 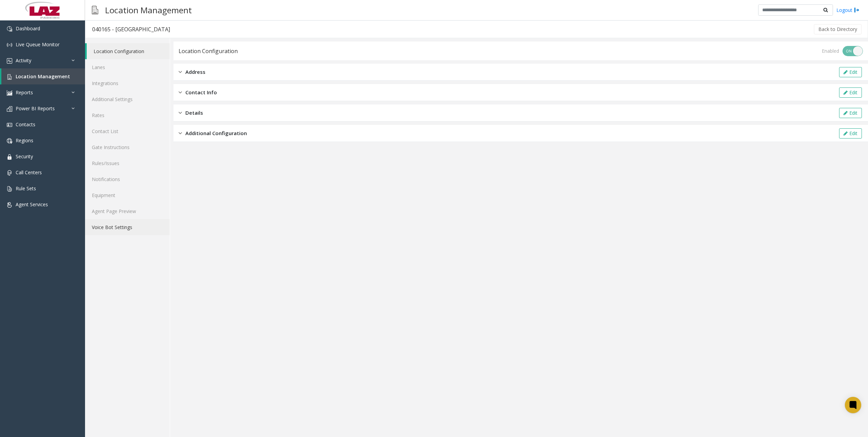 What do you see at coordinates (856, 10) in the screenshot?
I see `img: logout` at bounding box center [856, 10].